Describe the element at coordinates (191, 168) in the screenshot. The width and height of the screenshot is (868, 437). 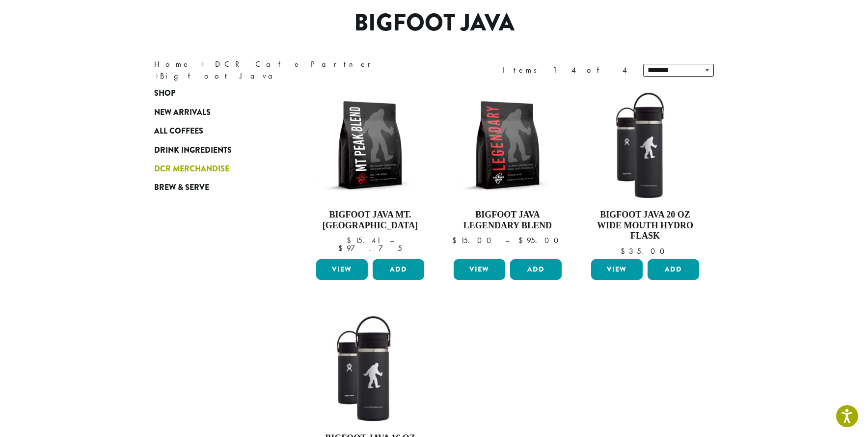
I see `span: DCR Merchandise` at that location.